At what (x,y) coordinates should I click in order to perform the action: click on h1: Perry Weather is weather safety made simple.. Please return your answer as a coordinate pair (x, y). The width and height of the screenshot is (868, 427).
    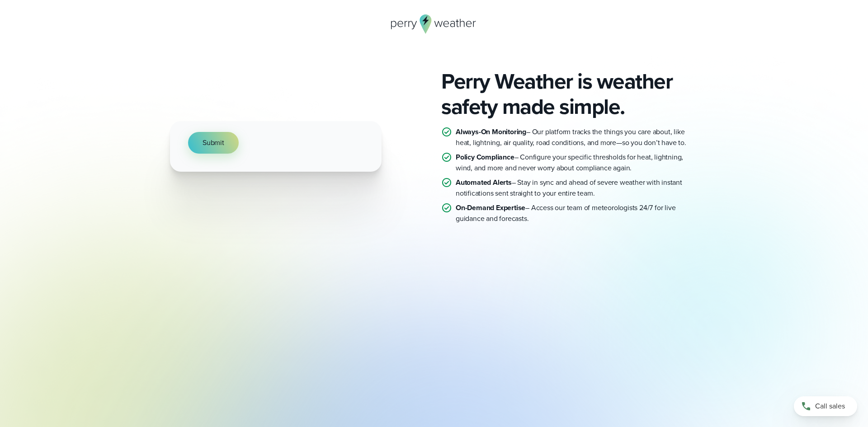
    Looking at the image, I should click on (569, 94).